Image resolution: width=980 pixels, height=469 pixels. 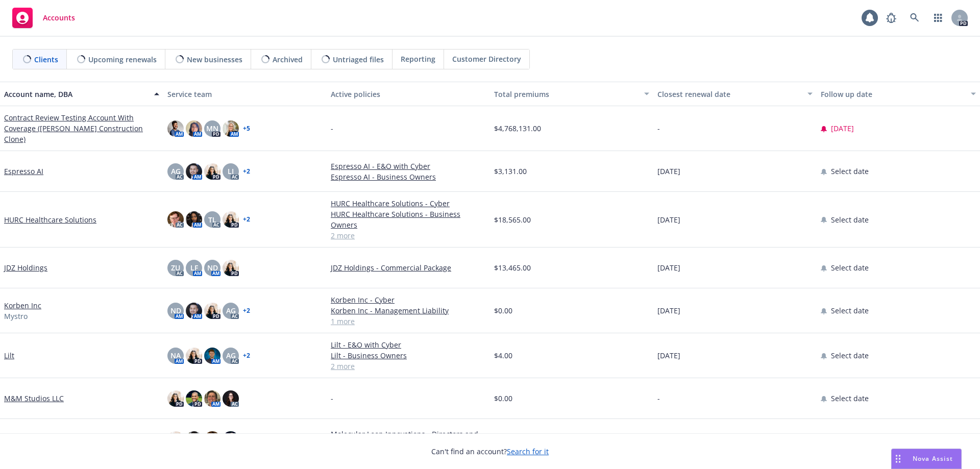 I want to click on div: Total premiums, so click(x=566, y=94).